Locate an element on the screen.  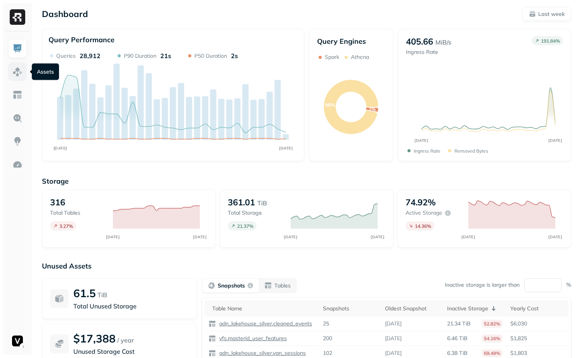
p: Inactive storage is larger than is located at coordinates (482, 285).